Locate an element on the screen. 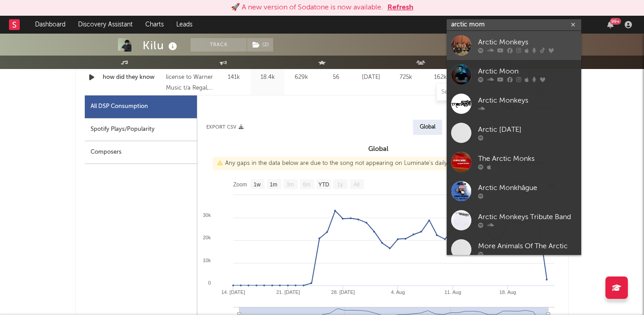 The image size is (644, 315). input: Search by song name or URL is located at coordinates (484, 92).